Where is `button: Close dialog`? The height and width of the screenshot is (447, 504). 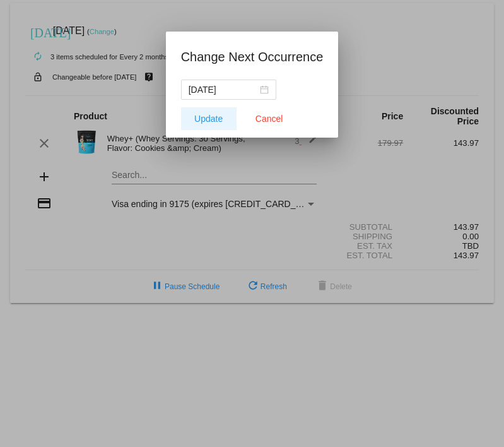 button: Close dialog is located at coordinates (269, 119).